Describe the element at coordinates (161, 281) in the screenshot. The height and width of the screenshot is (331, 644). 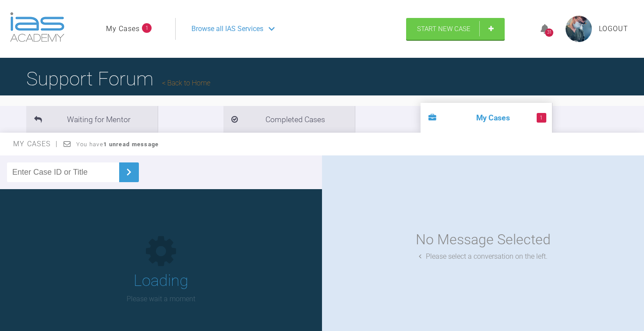
I see `h1: Loading` at that location.